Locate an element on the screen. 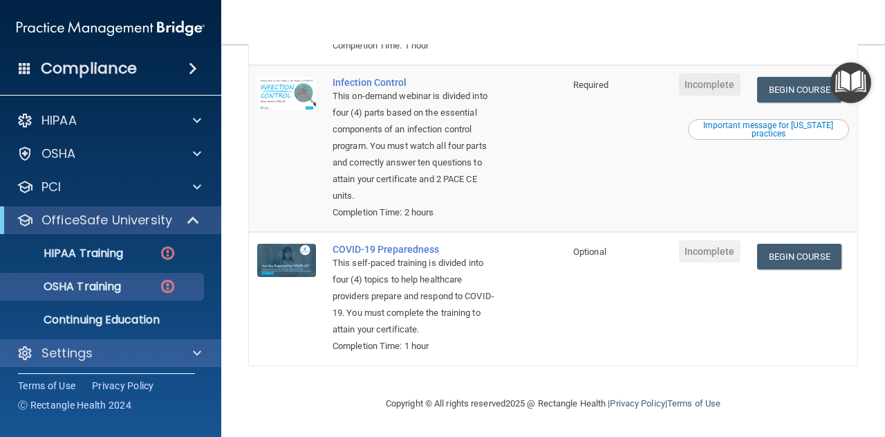 The width and height of the screenshot is (885, 437). p: PCI is located at coordinates (51, 187).